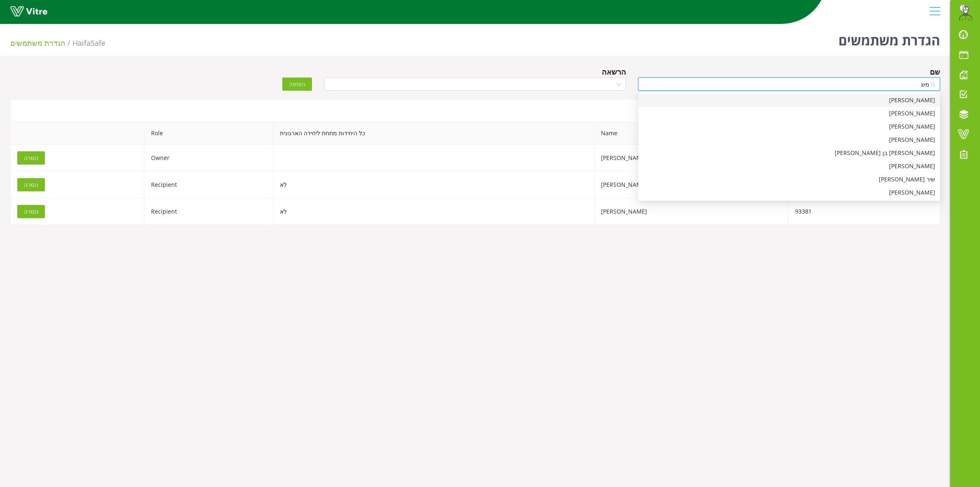 Image resolution: width=980 pixels, height=487 pixels. What do you see at coordinates (89, 43) in the screenshot?
I see `span: 151` at bounding box center [89, 43].